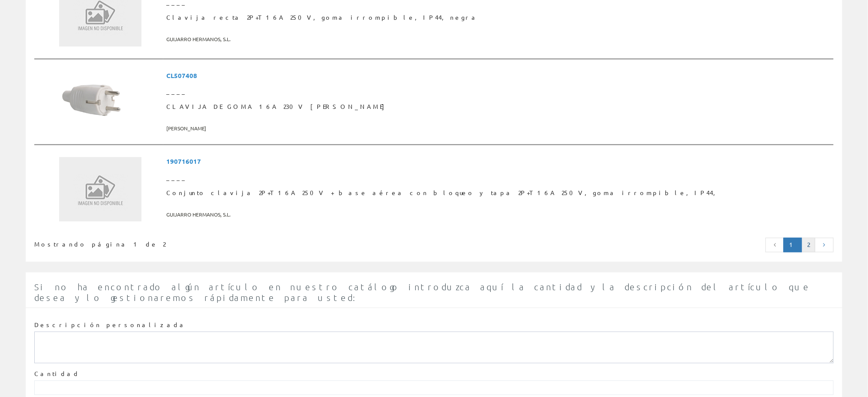 The width and height of the screenshot is (868, 397). What do you see at coordinates (197, 243) in the screenshot?
I see `div: Mostrando página 1 de 2` at bounding box center [197, 243].